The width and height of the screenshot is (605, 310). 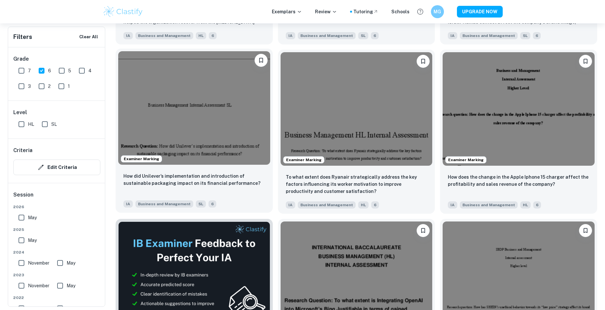 I want to click on h6: Level, so click(x=57, y=113).